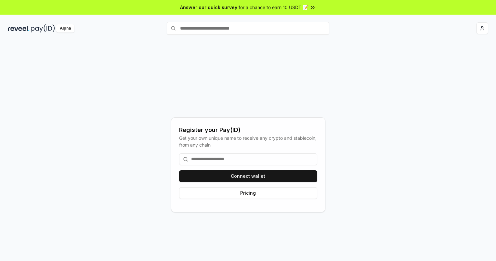 The image size is (496, 261). Describe the element at coordinates (248, 176) in the screenshot. I see `button: Connect wallet` at that location.